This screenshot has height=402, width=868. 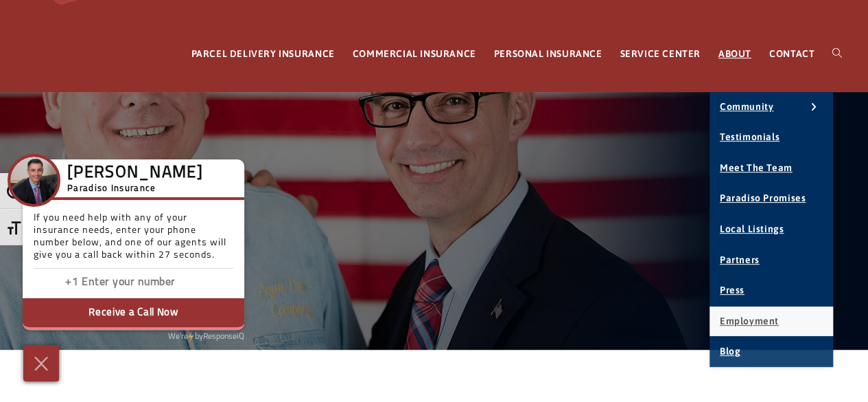 What do you see at coordinates (732, 290) in the screenshot?
I see `span: Press` at bounding box center [732, 290].